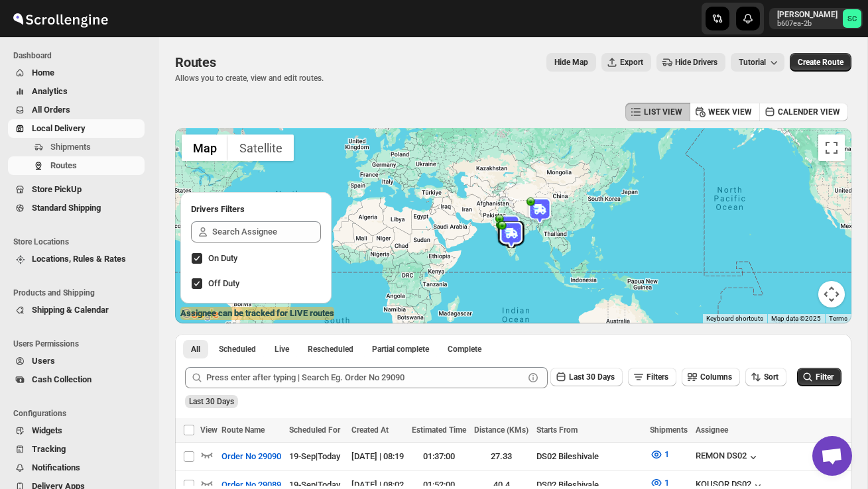 The image size is (868, 489). Describe the element at coordinates (55, 468) in the screenshot. I see `span: Notifications` at that location.